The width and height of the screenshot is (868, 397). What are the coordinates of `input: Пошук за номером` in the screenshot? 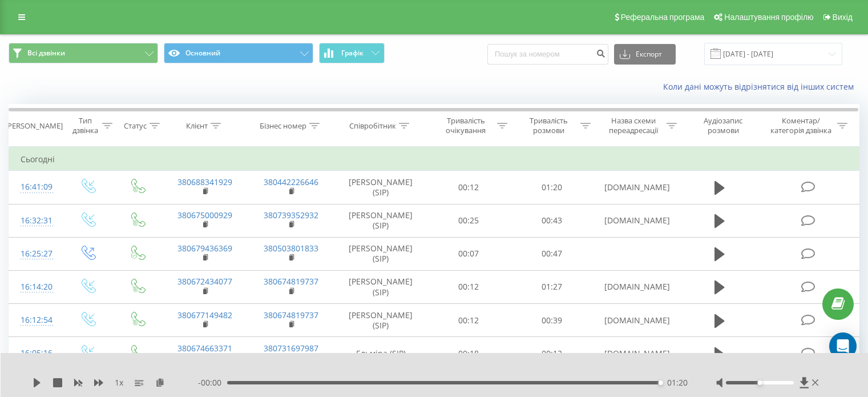 It's located at (548, 54).